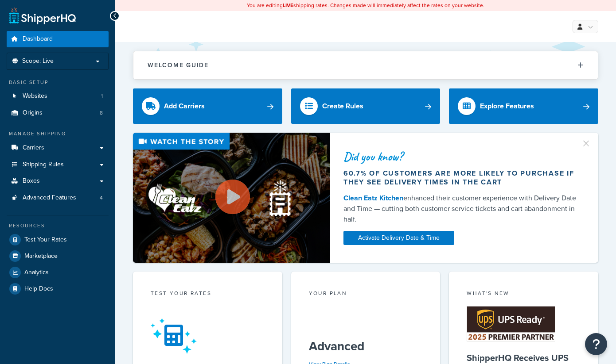 The height and width of the screenshot is (364, 616). I want to click on li: Help Docs, so click(57, 289).